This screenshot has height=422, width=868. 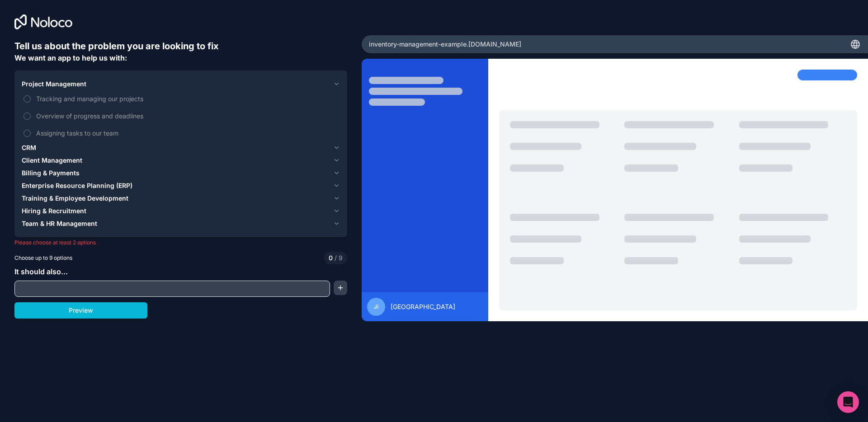 I want to click on span: It should also..., so click(x=42, y=271).